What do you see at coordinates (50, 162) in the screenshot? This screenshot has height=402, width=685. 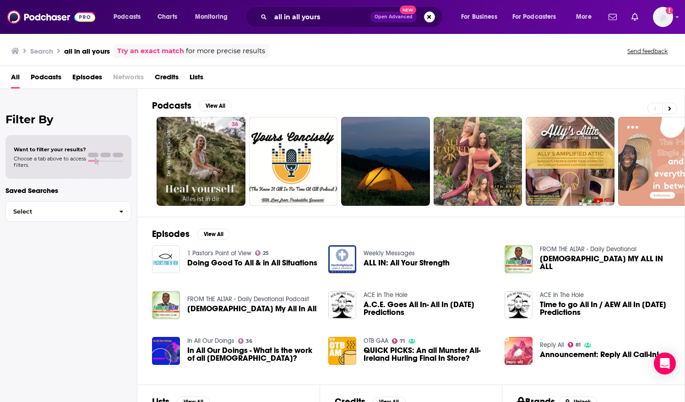 I see `span: Choose a tab above to access filters.` at bounding box center [50, 162].